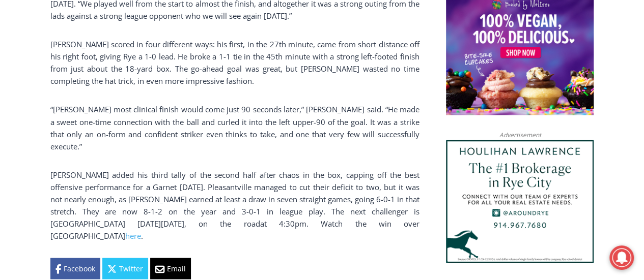  I want to click on img: Houlihan Lawrence The #1 Brokerage in Rye City, so click(520, 202).